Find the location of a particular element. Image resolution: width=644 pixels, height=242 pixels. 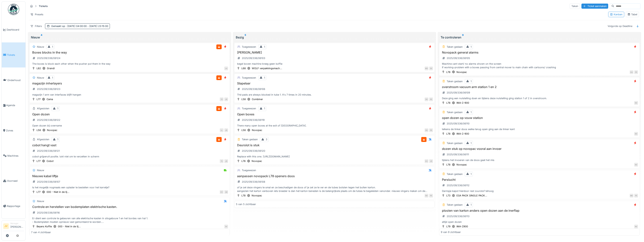

div: 2025/09/336/06121 is located at coordinates (48, 151).